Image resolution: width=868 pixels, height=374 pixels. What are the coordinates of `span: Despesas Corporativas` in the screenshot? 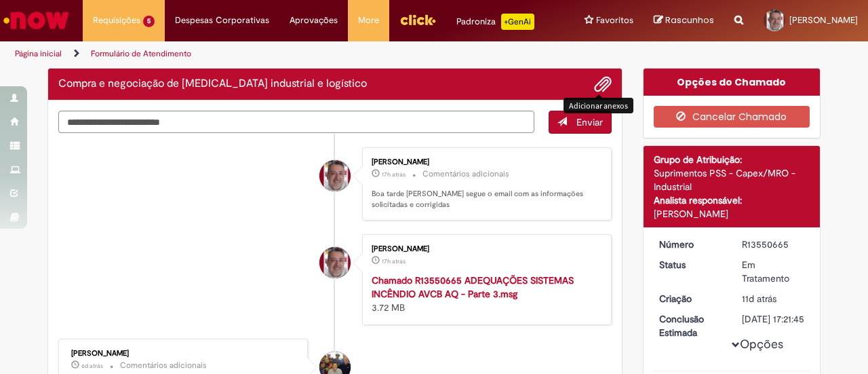 It's located at (221, 21).